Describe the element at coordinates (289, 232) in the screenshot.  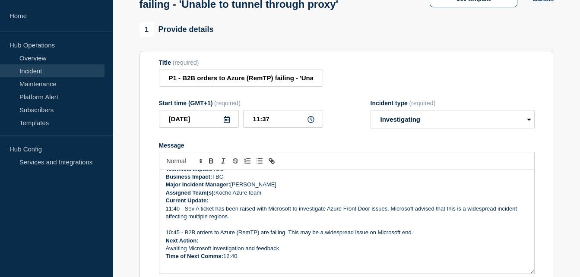
I see `span: 10:45 - B2B orders to Azure (RemTP) are failing. This may be a widespread issue on Microsoft end.` at that location.